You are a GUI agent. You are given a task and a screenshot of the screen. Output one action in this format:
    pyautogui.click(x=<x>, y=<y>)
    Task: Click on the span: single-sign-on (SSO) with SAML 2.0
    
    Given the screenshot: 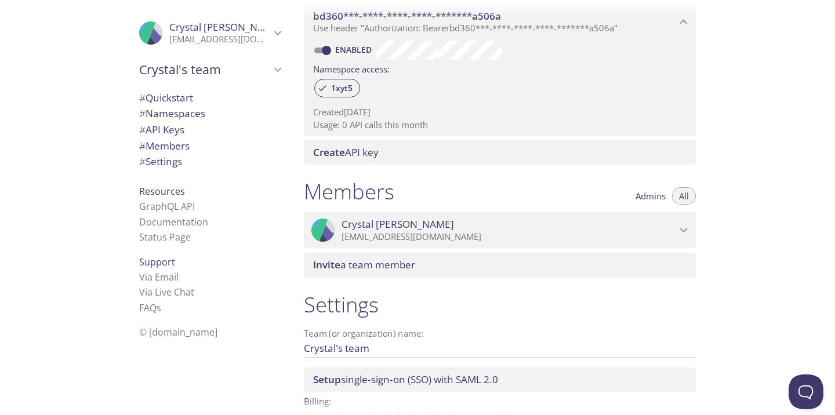 What is the action you would take?
    pyautogui.click(x=406, y=379)
    